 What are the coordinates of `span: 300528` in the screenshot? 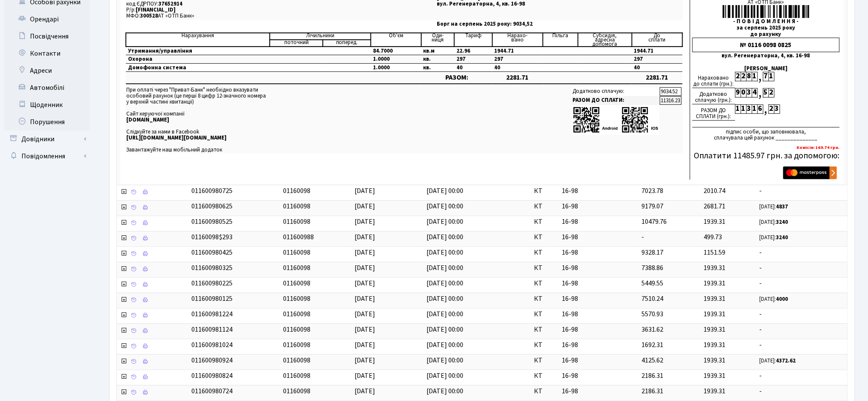 It's located at (149, 15).